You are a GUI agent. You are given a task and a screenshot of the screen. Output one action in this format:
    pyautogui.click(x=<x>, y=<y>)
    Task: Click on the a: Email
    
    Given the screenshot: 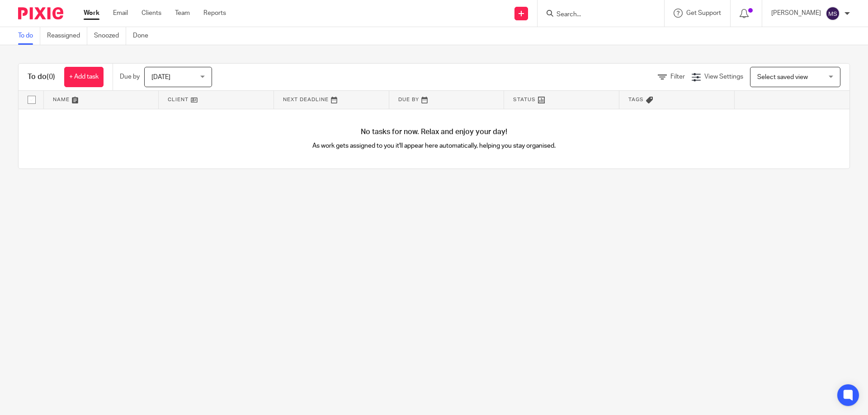 What is the action you would take?
    pyautogui.click(x=120, y=13)
    